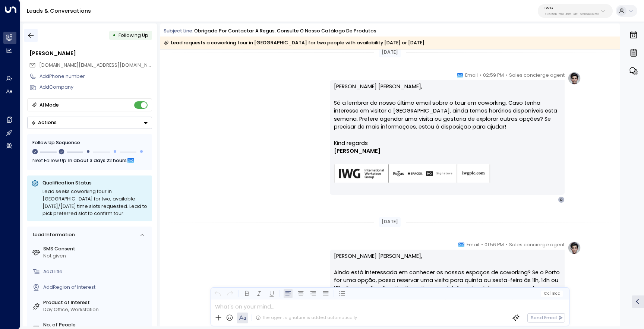 The width and height of the screenshot is (644, 329). Describe the element at coordinates (98, 160) in the screenshot. I see `span: In about 3 days 22 hours` at that location.